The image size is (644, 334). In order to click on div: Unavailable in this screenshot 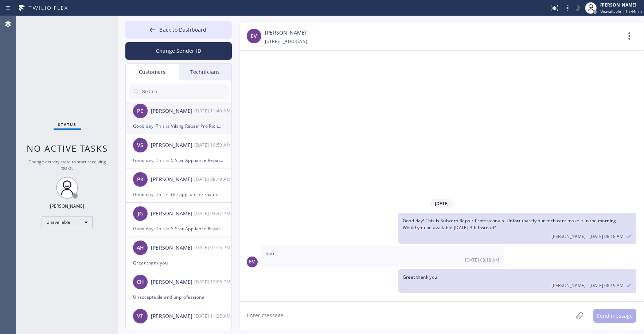, I will do `click(67, 222)`.